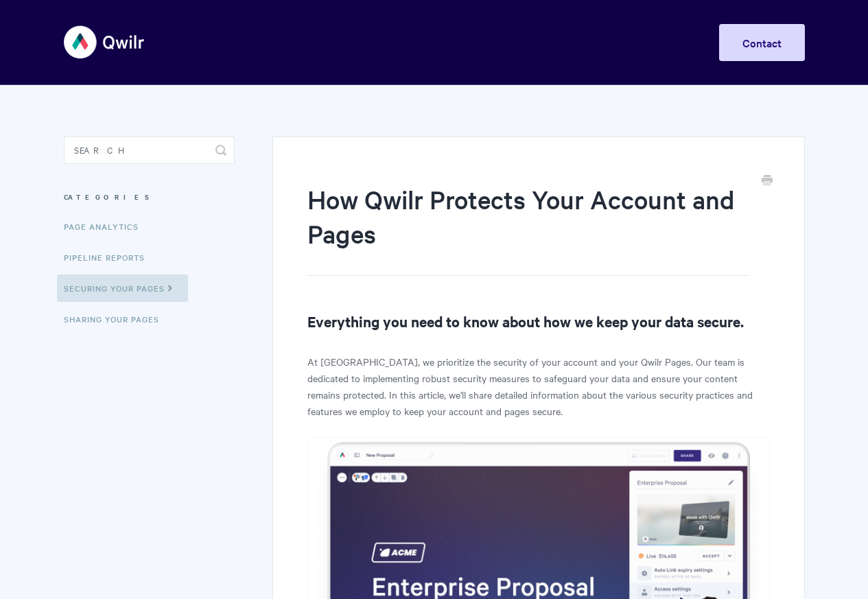 The image size is (868, 599). I want to click on h1: How Qwilr Protects Your Account and Pages, so click(527, 228).